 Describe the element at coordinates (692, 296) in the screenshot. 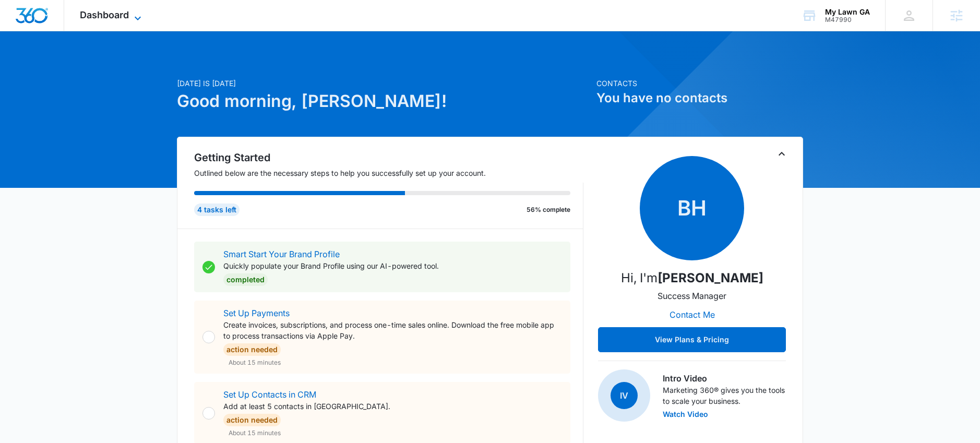

I see `p: Success Manager` at that location.